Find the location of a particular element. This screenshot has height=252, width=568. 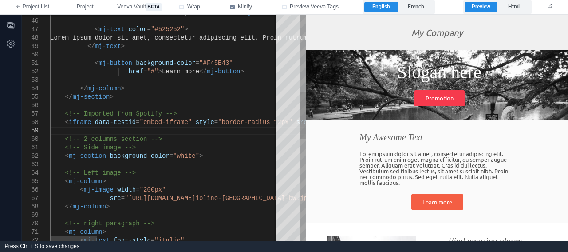

div: 57 is located at coordinates (30, 114).